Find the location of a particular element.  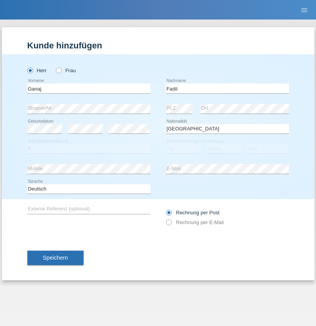

span: Speichern is located at coordinates (55, 257).